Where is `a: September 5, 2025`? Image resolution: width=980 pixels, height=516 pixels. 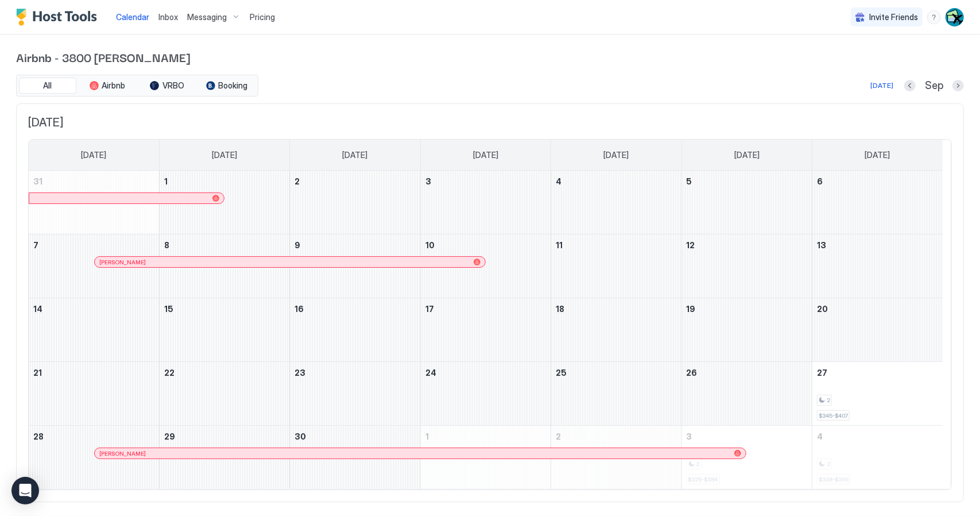 a: September 5, 2025 is located at coordinates (747, 181).